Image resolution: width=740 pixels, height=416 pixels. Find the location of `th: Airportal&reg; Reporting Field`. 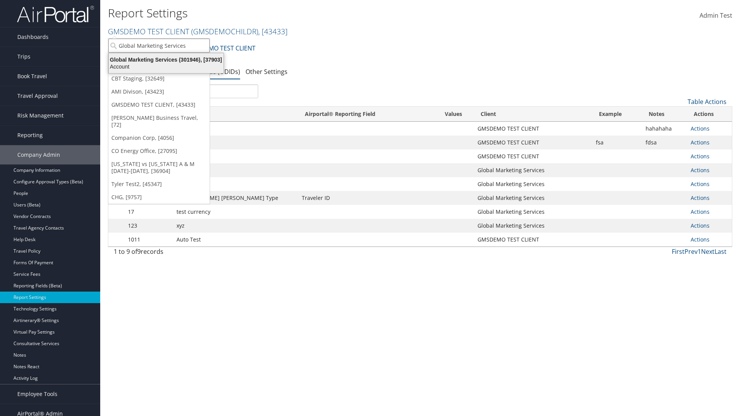

th: Airportal&reg; Reporting Field is located at coordinates (366, 114).